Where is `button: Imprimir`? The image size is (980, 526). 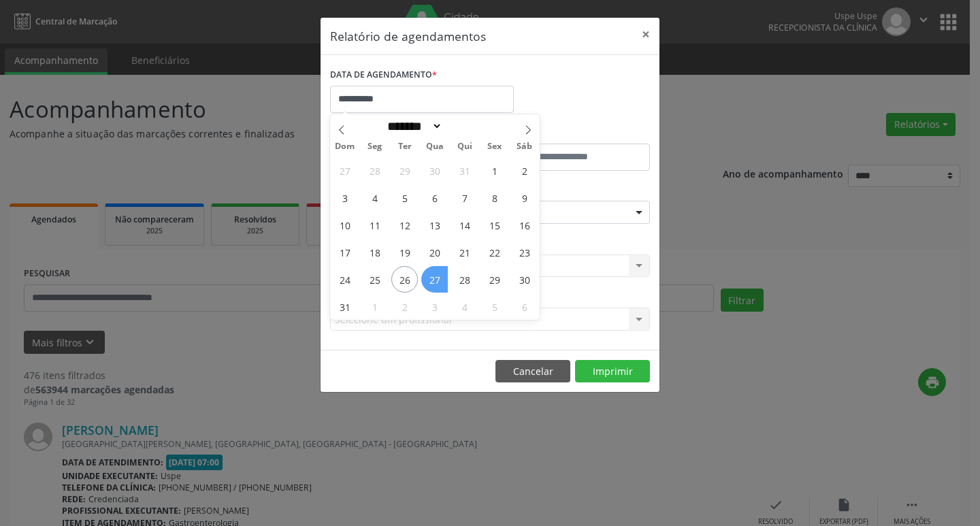
button: Imprimir is located at coordinates (613, 372).